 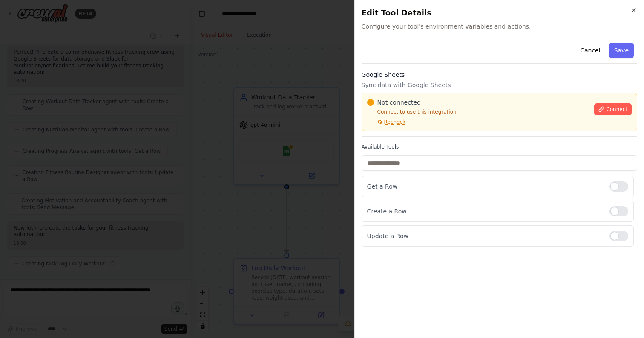 I want to click on p: Update a Row, so click(x=485, y=236).